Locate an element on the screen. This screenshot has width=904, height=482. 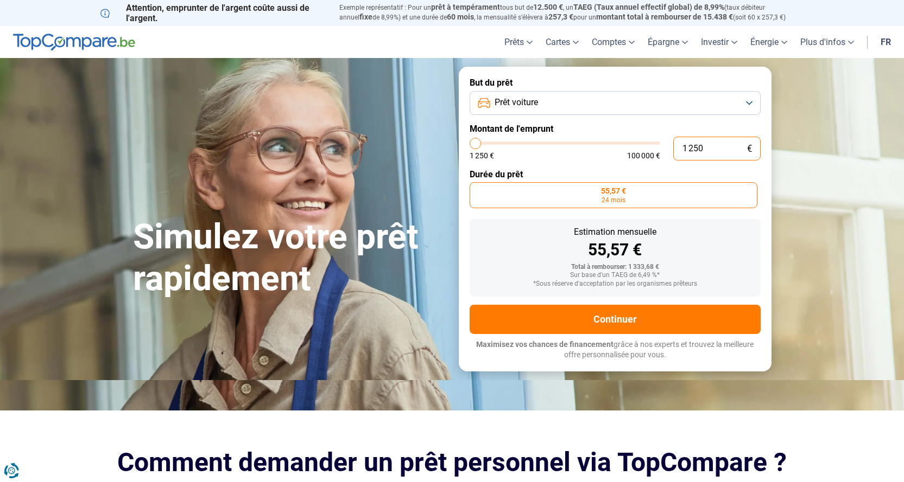
h2: Comment demander un prêt personnel via TopCompare ? is located at coordinates (452, 462).